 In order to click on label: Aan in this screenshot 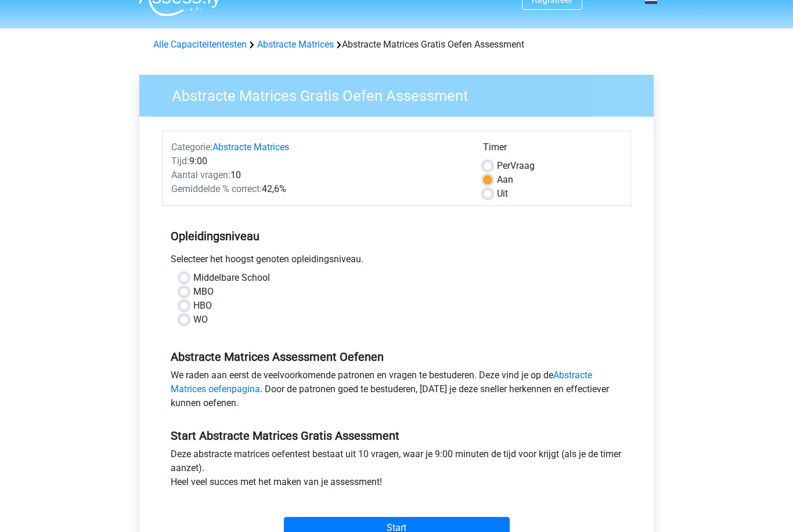, I will do `click(505, 181)`.